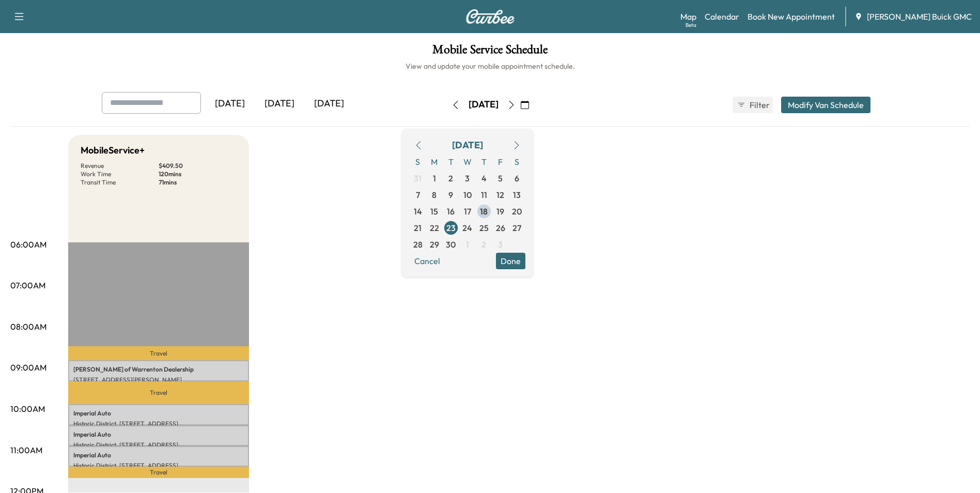 This screenshot has width=980, height=493. What do you see at coordinates (517, 228) in the screenshot?
I see `span: 27` at bounding box center [517, 228].